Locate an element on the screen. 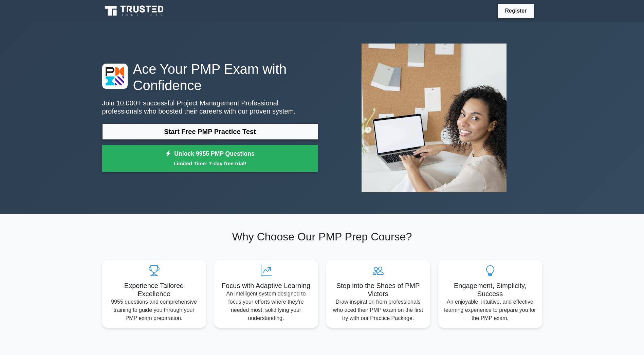  p: An intelligent system designed to focus your efforts where they're needed most, solidifying your ... is located at coordinates (266, 306).